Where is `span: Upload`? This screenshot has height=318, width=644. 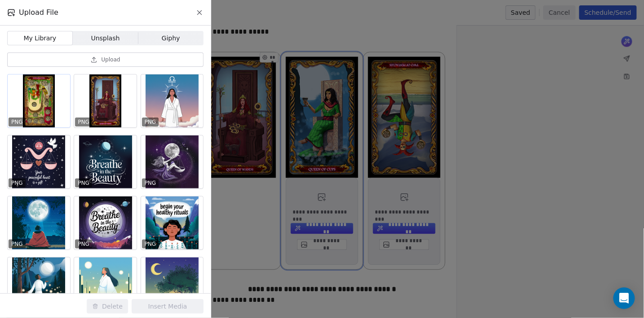 span: Upload is located at coordinates (111, 60).